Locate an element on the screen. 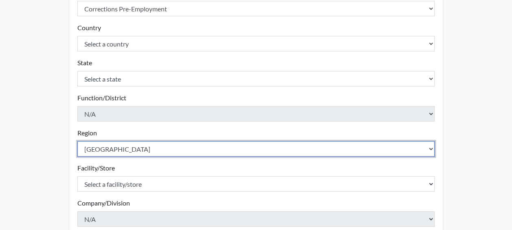  label: State is located at coordinates (85, 63).